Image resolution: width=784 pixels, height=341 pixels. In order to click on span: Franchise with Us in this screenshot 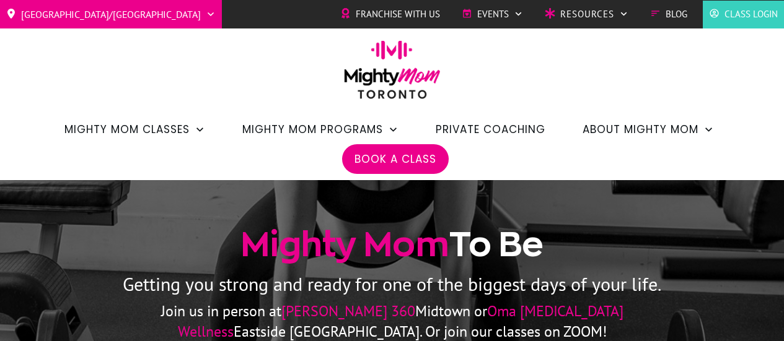, I will do `click(398, 14)`.